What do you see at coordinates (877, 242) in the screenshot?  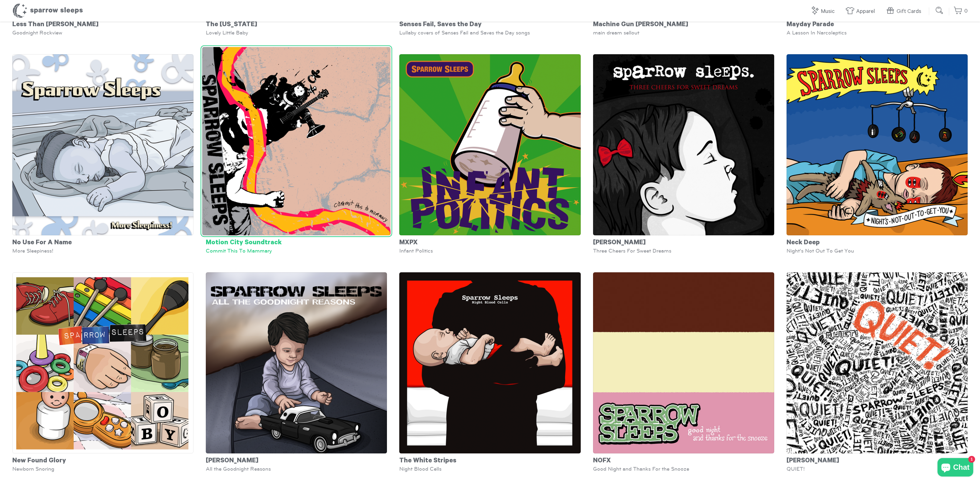 I see `div: Neck Deep` at bounding box center [877, 242].